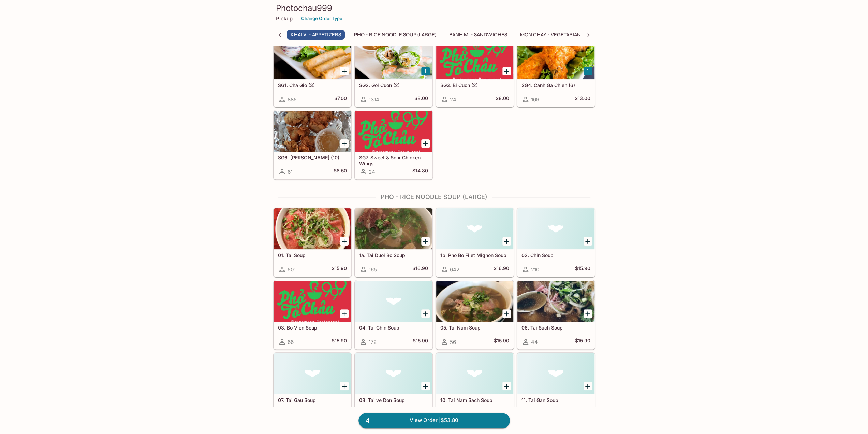 This screenshot has width=868, height=434. I want to click on button: Add SG3. Bi Cuon (2), so click(507, 71).